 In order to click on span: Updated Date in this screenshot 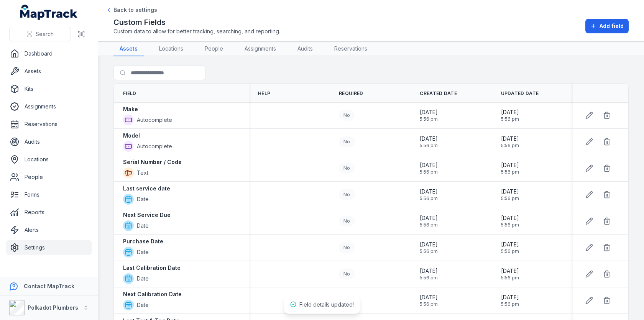, I will do `click(520, 93)`.